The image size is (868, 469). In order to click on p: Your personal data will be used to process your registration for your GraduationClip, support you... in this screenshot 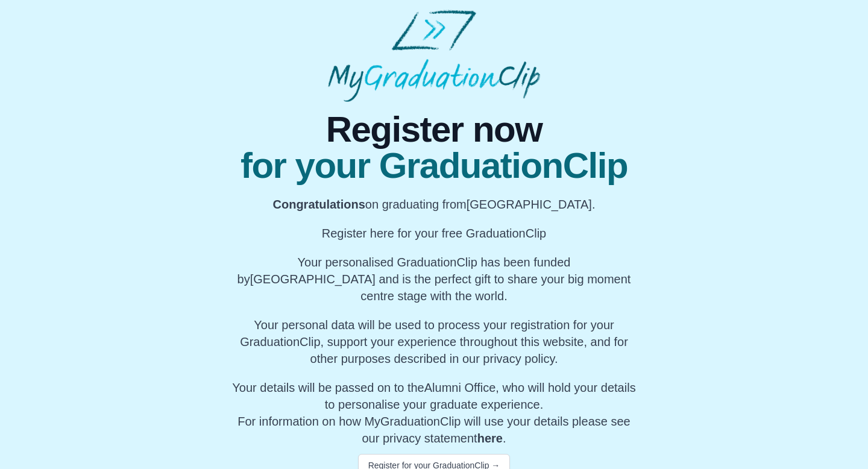, I will do `click(434, 341)`.